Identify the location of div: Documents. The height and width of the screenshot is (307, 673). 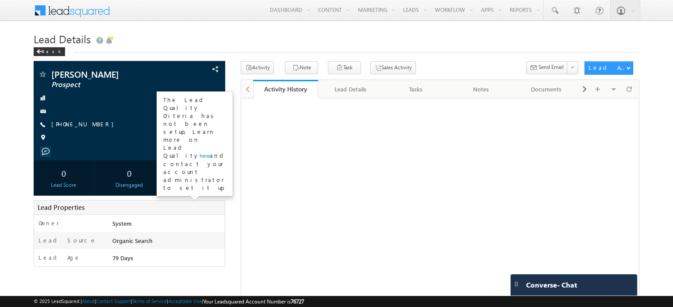
(546, 89).